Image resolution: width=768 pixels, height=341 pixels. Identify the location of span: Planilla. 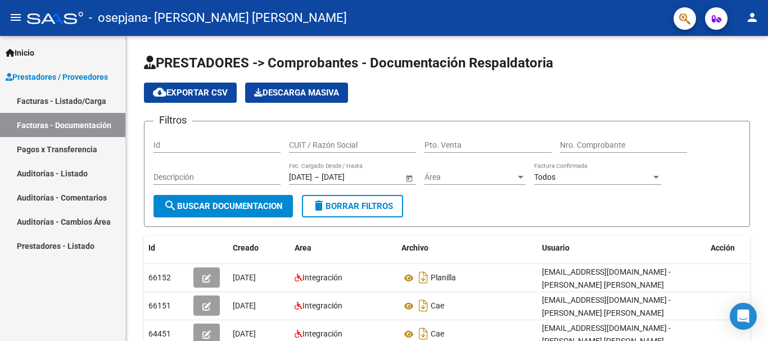
(443, 278).